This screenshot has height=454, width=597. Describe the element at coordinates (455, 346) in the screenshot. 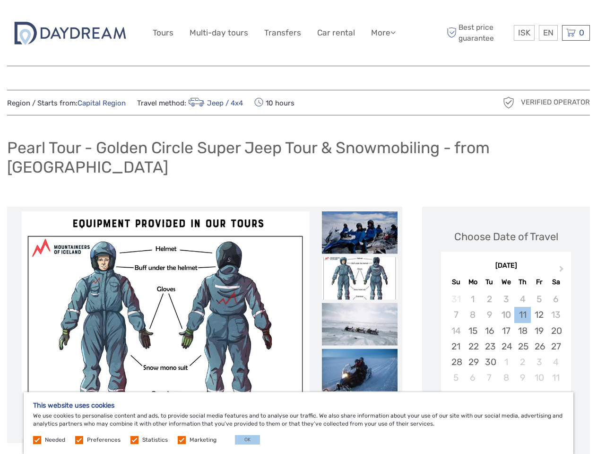

I see `div: Choose Sunday, September 21st, 2025` at that location.